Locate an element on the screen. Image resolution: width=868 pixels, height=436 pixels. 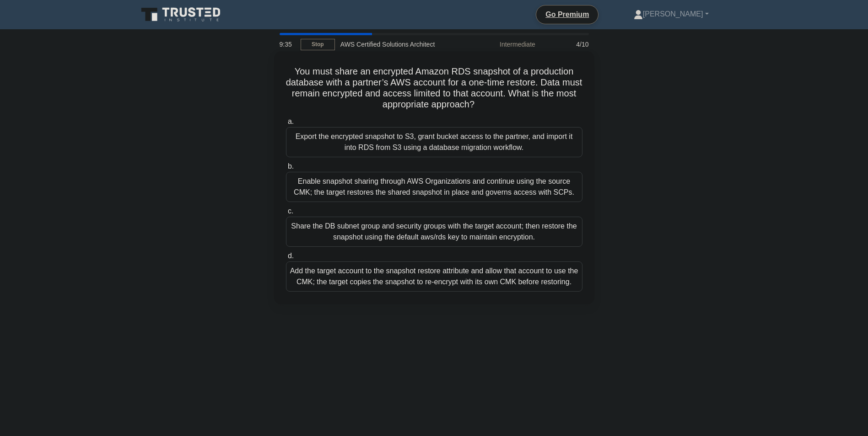
span: d. is located at coordinates (291, 256).